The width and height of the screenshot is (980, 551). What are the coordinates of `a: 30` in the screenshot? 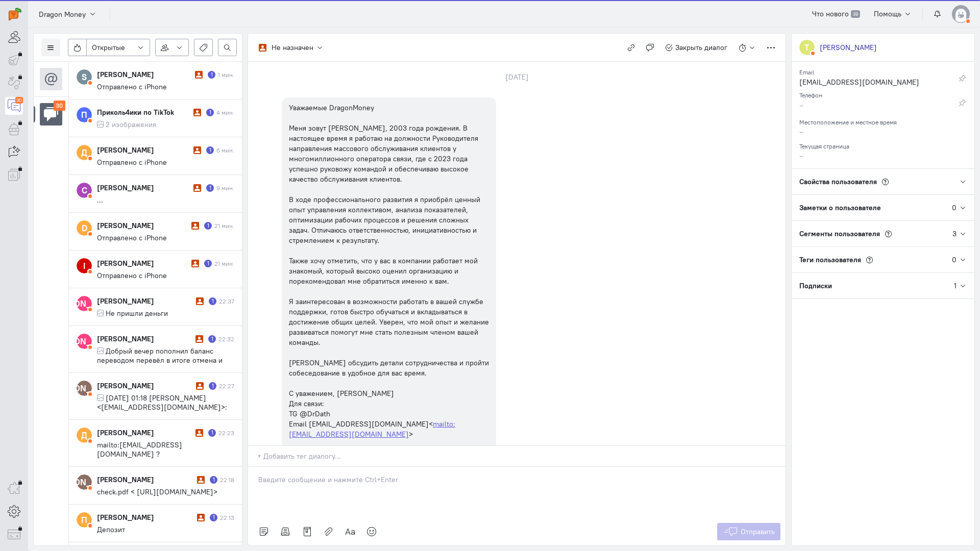 It's located at (14, 106).